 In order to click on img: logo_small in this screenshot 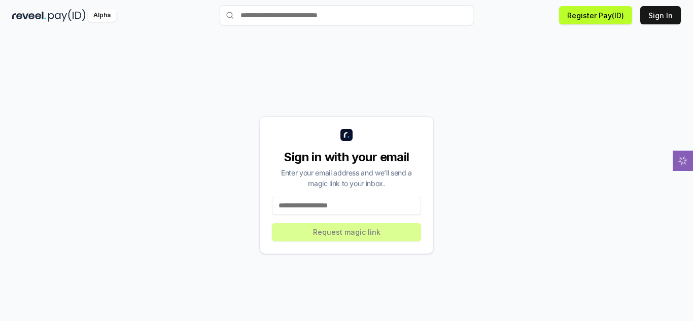, I will do `click(347, 135)`.